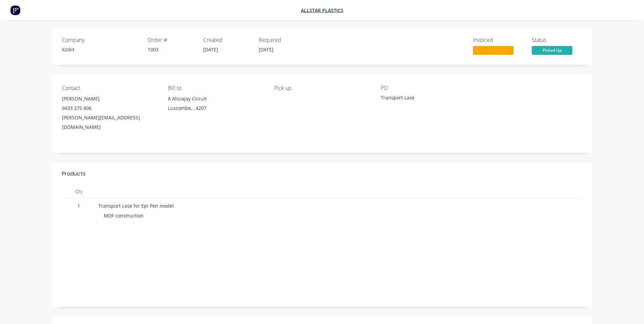  What do you see at coordinates (79, 191) in the screenshot?
I see `div: Qty` at bounding box center [79, 191].